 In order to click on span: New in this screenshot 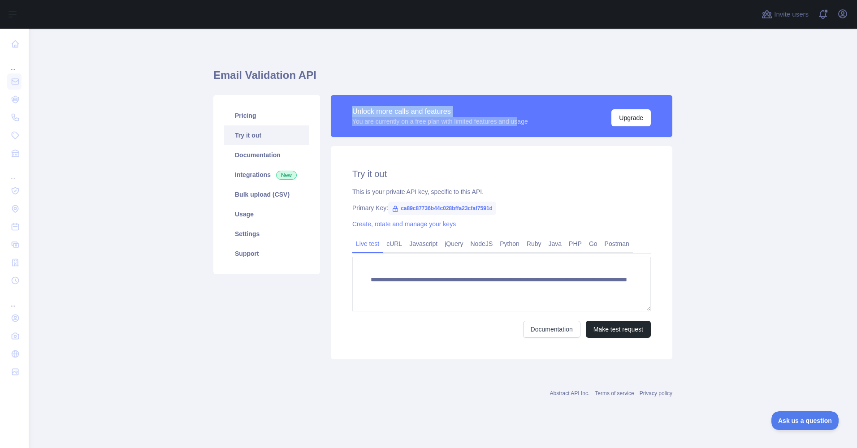, I will do `click(286, 175)`.